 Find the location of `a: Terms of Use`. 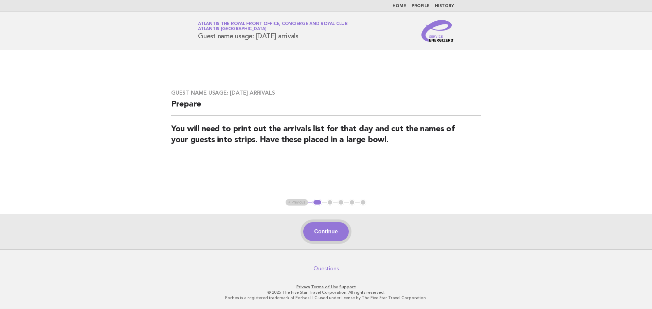

a: Terms of Use is located at coordinates (325, 287).